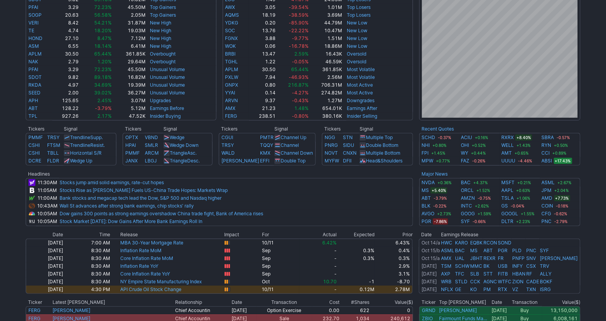 Image resolution: width=606 pixels, height=321 pixels. Describe the element at coordinates (360, 85) in the screenshot. I see `a: Most Active` at that location.